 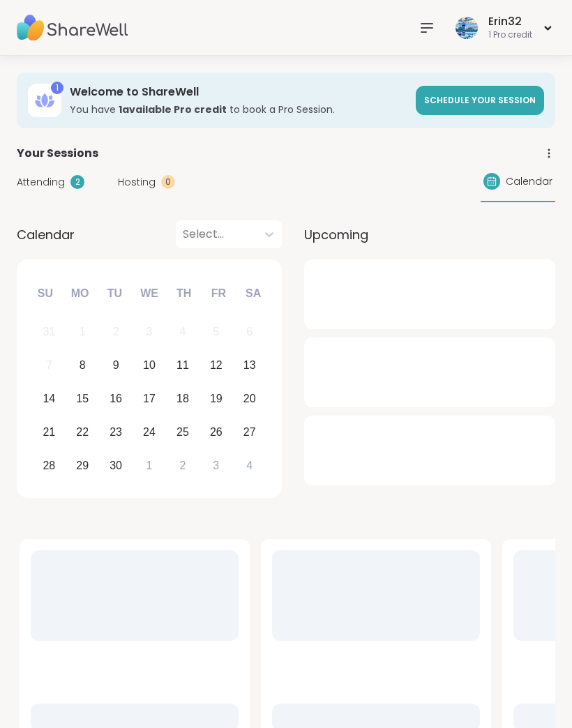 I want to click on div: 24, so click(x=149, y=432).